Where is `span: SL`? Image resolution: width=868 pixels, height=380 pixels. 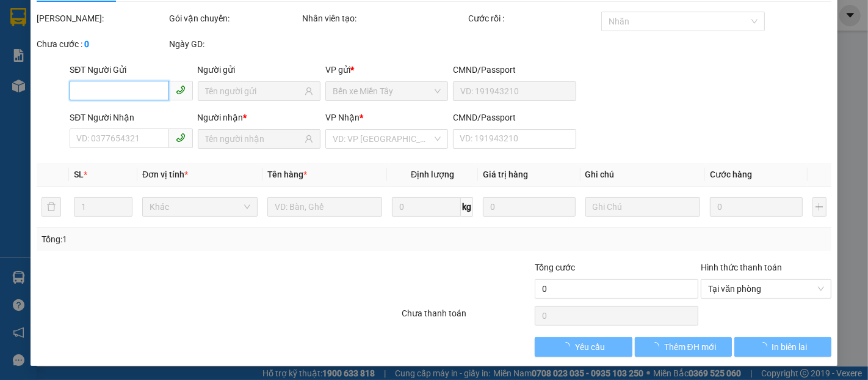 span: SL is located at coordinates (79, 174).